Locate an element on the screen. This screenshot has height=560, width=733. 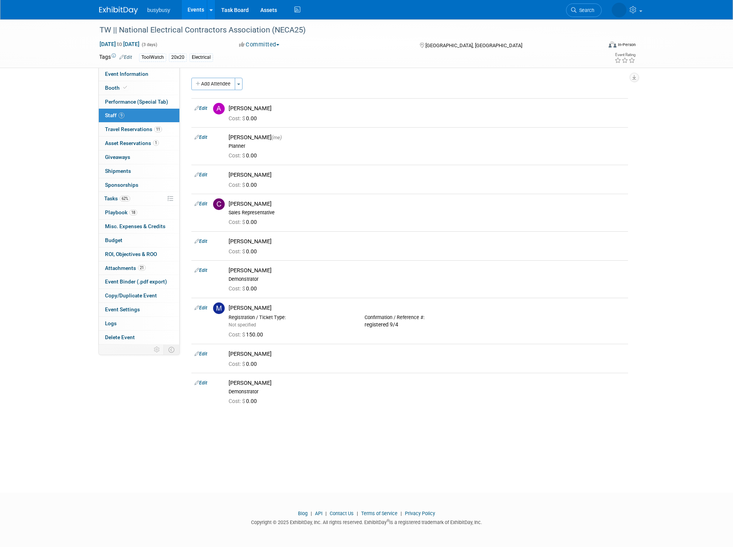
a: Search is located at coordinates (584, 10).